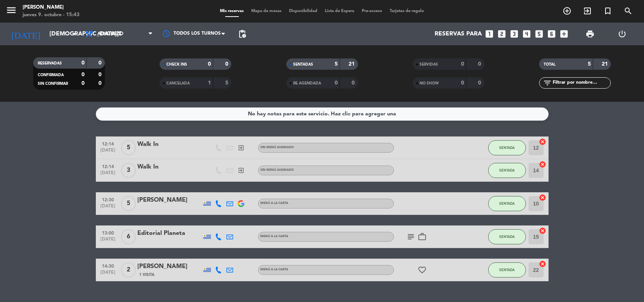  I want to click on i: add_box, so click(564, 34).